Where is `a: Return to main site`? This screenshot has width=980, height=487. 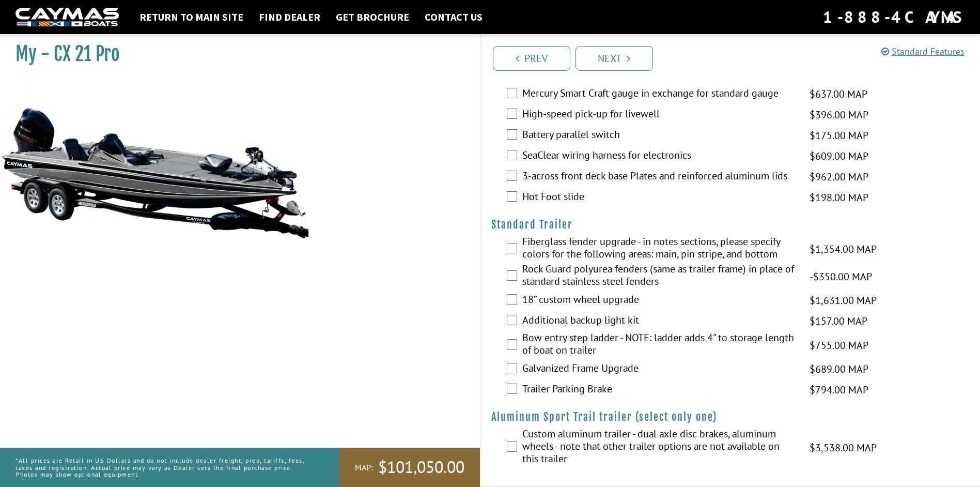 a: Return to main site is located at coordinates (191, 17).